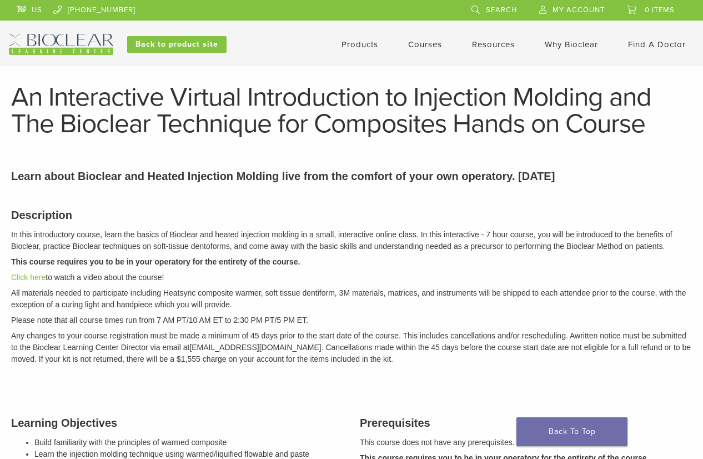  I want to click on h3: Description, so click(352, 215).